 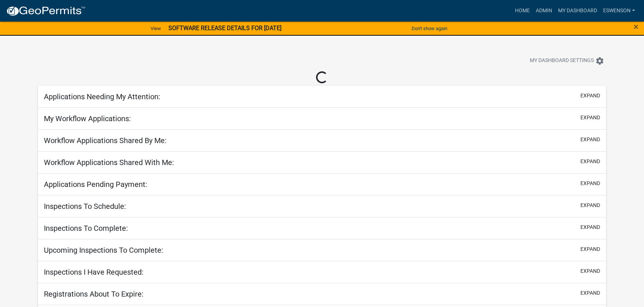 What do you see at coordinates (430, 28) in the screenshot?
I see `button: Don't show again` at bounding box center [430, 28].